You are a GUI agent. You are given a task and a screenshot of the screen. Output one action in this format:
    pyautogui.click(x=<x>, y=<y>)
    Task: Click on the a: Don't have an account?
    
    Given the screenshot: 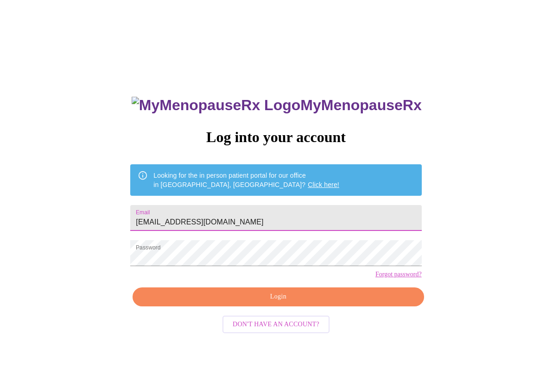 What is the action you would take?
    pyautogui.click(x=276, y=324)
    